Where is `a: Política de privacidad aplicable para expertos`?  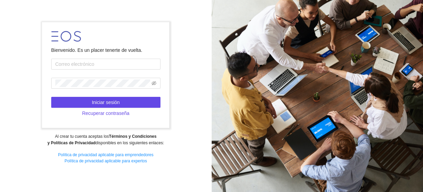 a: Política de privacidad aplicable para expertos is located at coordinates (105, 161).